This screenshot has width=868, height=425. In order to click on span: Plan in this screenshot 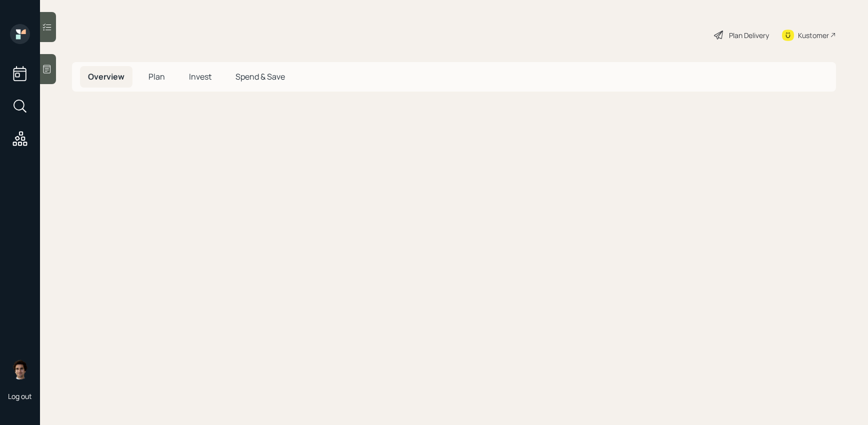, I will do `click(157, 77)`.